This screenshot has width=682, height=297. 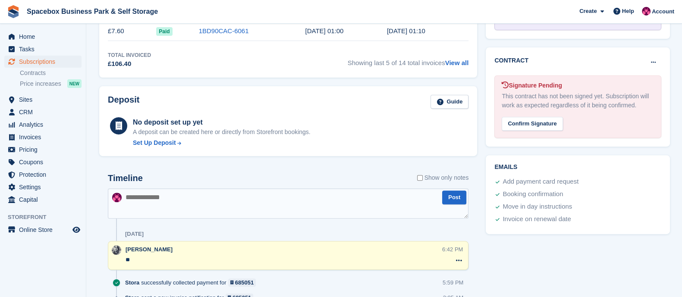 What do you see at coordinates (578, 167) in the screenshot?
I see `h2: Emails` at bounding box center [578, 167].